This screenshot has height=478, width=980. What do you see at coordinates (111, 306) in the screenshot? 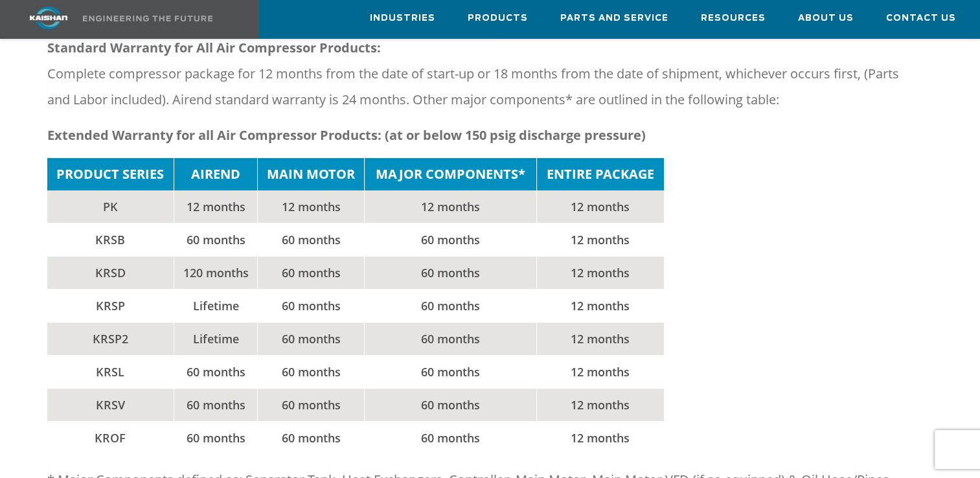
I see `td: KRSP` at bounding box center [111, 306].